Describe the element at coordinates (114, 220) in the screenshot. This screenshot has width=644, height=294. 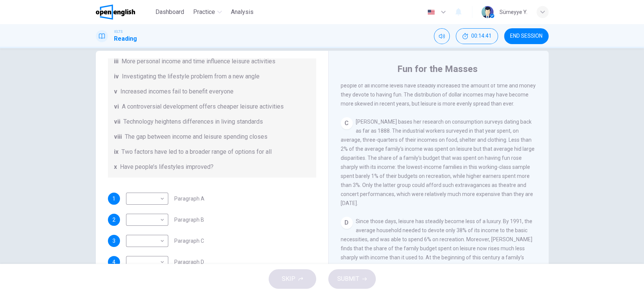
I see `span: 2` at that location.